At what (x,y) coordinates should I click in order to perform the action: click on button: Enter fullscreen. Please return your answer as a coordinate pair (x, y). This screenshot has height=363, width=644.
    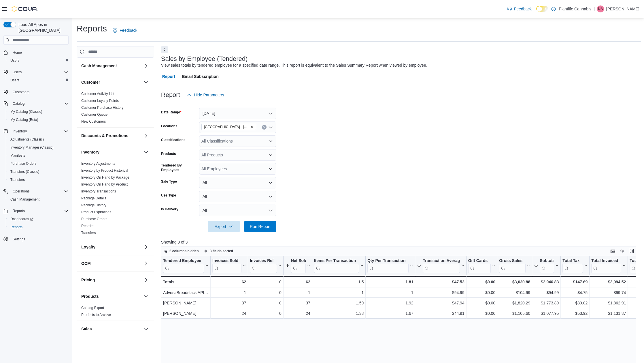
    Looking at the image, I should click on (631, 251).